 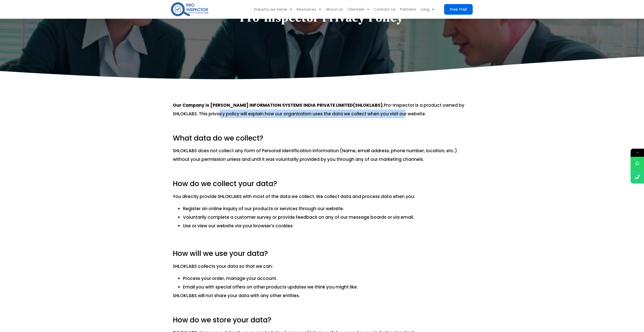 What do you see at coordinates (327, 287) in the screenshot?
I see `li: Email you with special offers on other products updates we think you might like.` at bounding box center [327, 287].